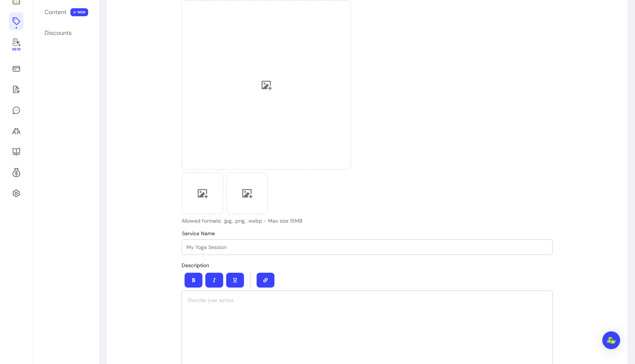  Describe the element at coordinates (16, 152) in the screenshot. I see `a: Resources` at that location.